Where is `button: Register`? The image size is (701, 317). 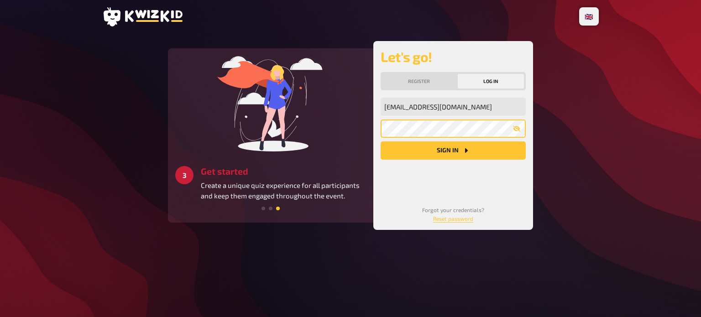
button: Register is located at coordinates (419, 81).